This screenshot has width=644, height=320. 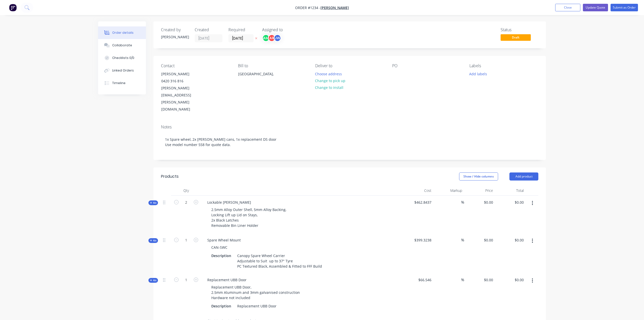 What do you see at coordinates (219, 248) in the screenshot?
I see `div: CAN-SWC` at bounding box center [219, 248].